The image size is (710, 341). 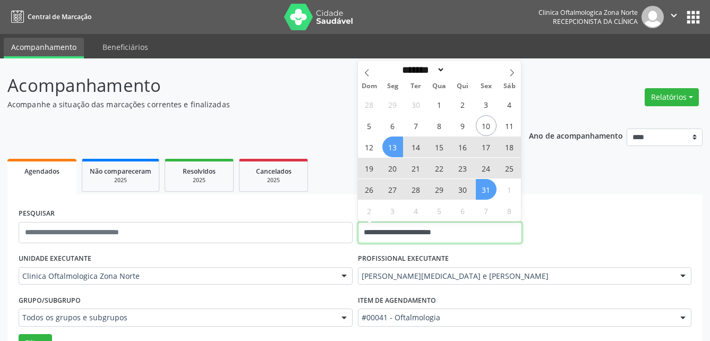 I want to click on span: Não compareceram, so click(x=121, y=171).